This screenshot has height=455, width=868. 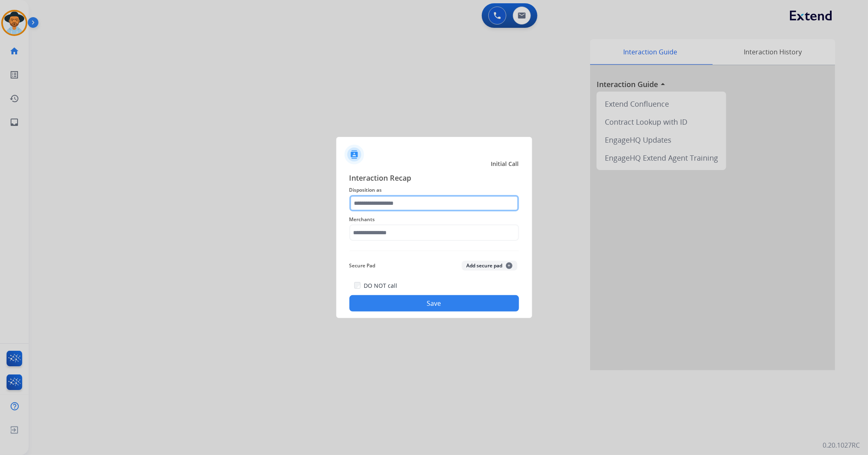 I want to click on label: DO NOT call, so click(x=380, y=286).